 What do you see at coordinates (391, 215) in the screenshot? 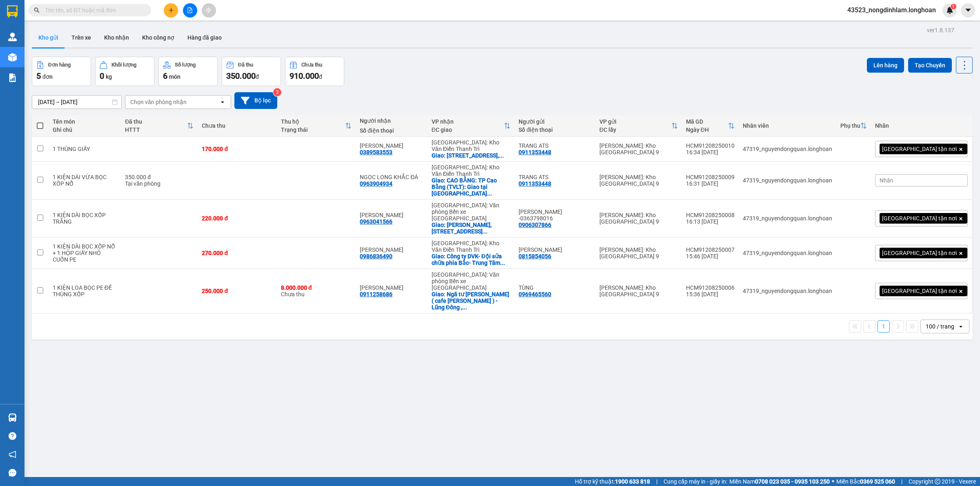
I see `div: CAO CƯỜNG` at bounding box center [391, 215].